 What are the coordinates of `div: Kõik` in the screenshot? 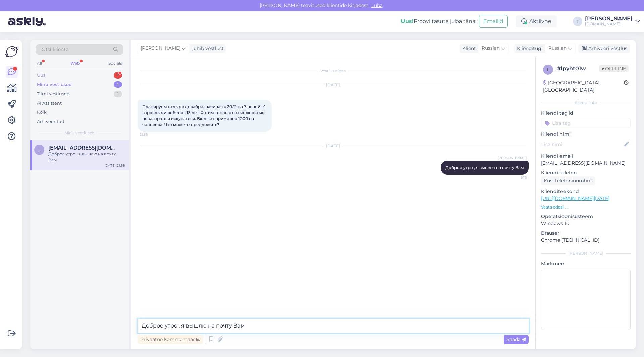 It's located at (42, 113).